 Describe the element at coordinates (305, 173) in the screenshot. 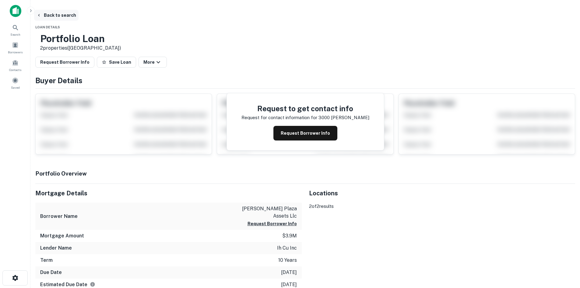

I see `h3: Portfolio Overview` at that location.